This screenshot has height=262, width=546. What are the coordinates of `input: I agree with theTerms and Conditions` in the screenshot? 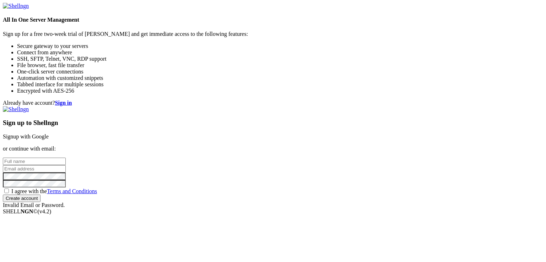 It's located at (6, 191).